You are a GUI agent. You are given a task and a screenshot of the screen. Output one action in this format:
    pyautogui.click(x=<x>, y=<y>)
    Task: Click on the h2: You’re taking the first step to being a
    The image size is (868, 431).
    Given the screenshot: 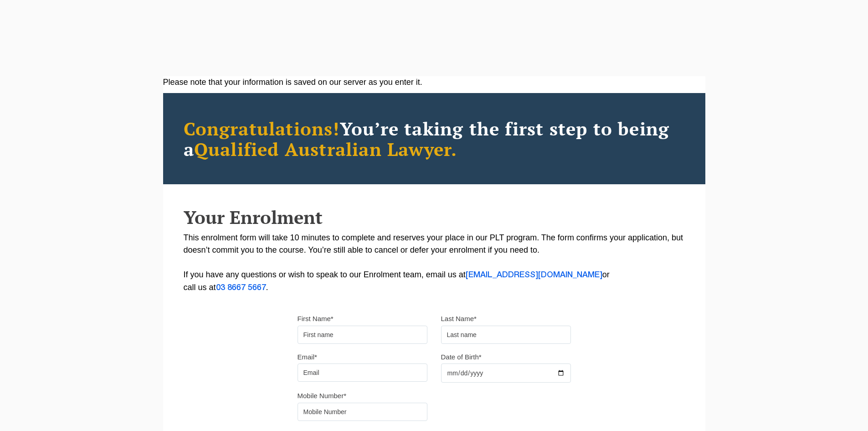 What is the action you would take?
    pyautogui.click(x=434, y=139)
    